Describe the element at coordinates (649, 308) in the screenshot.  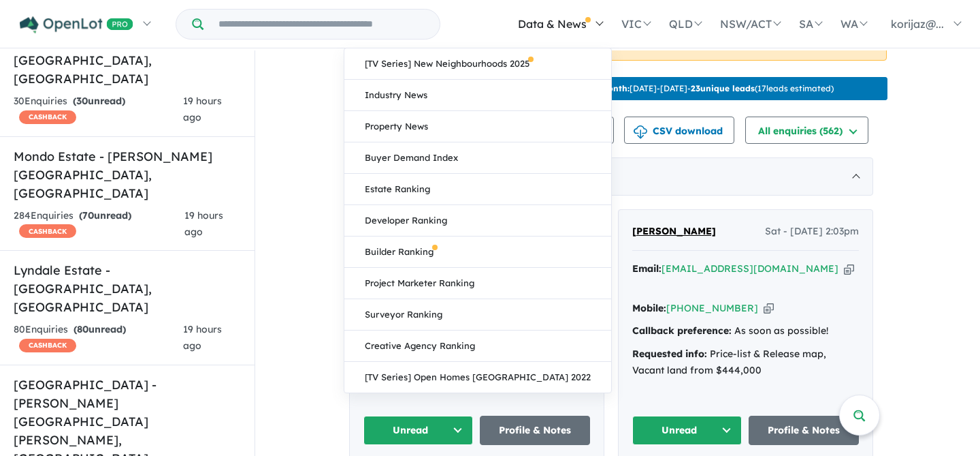
I see `strong: Mobile:` at that location.